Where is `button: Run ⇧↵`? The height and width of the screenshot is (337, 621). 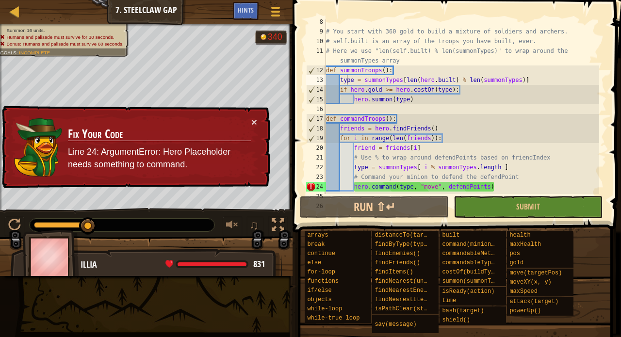 button: Run ⇧↵ is located at coordinates (374, 207).